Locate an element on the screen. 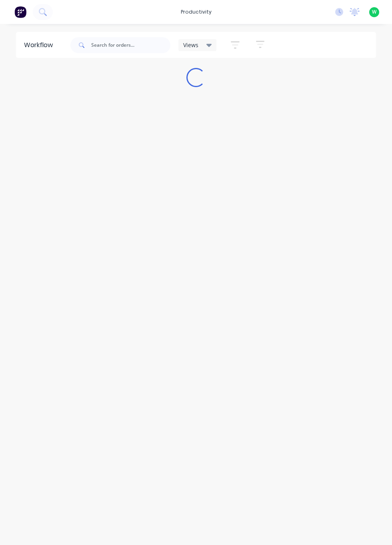 Image resolution: width=392 pixels, height=545 pixels. div: productivity is located at coordinates (196, 12).